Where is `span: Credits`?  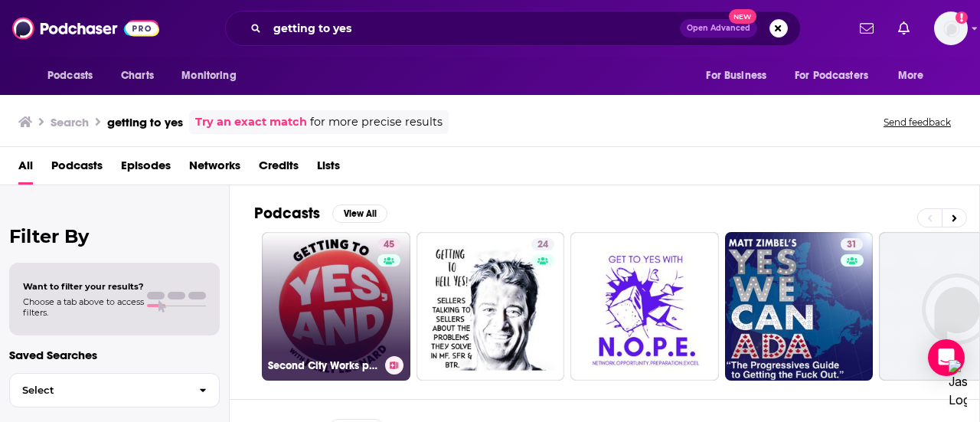
span: Credits is located at coordinates (278, 168).